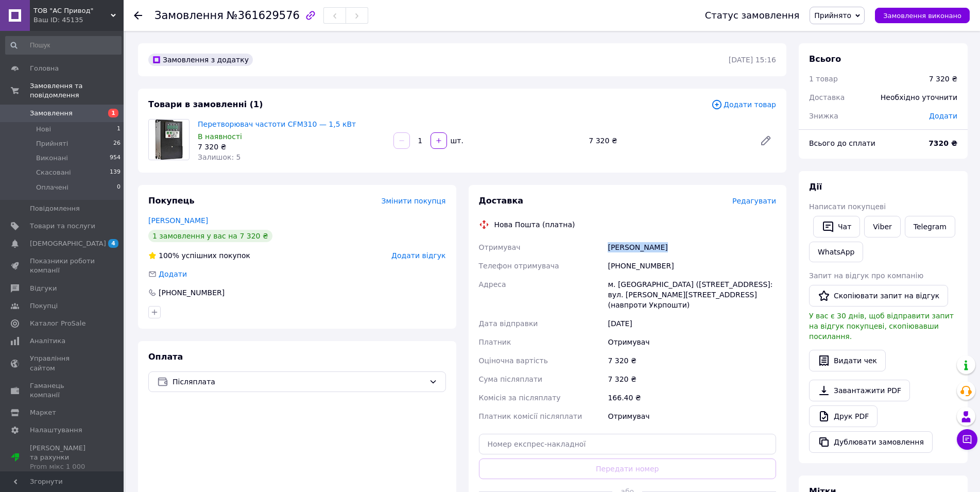 This screenshot has height=492, width=980. Describe the element at coordinates (210, 236) in the screenshot. I see `div: 1 замовлення у вас на 7 320 ₴` at that location.